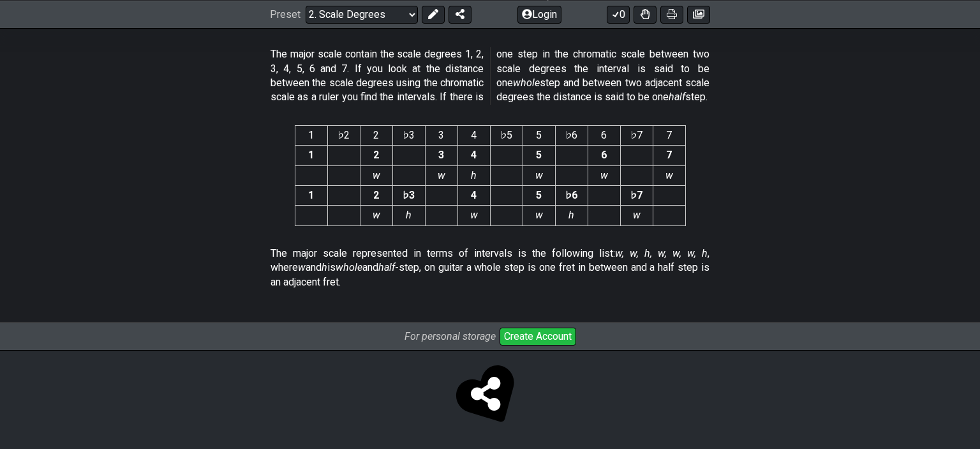  What do you see at coordinates (490, 398) in the screenshot?
I see `span: Click to store and share!` at bounding box center [490, 398].